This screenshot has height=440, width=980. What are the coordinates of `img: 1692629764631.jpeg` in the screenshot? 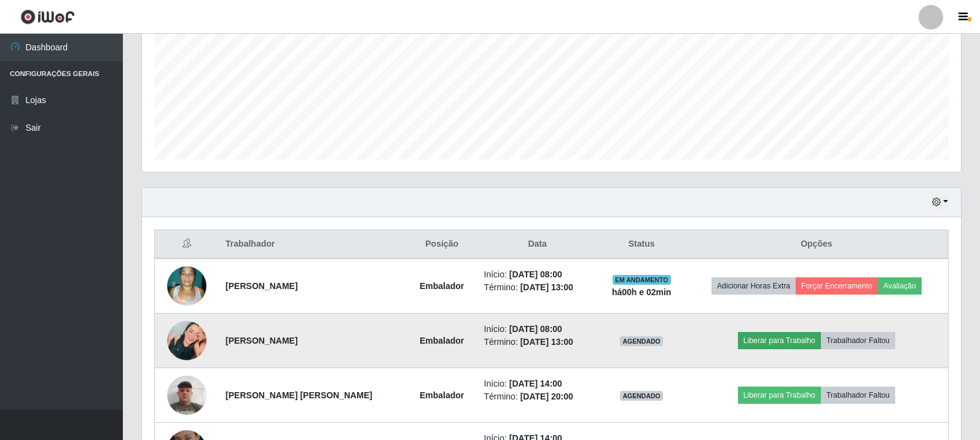 It's located at (187, 341).